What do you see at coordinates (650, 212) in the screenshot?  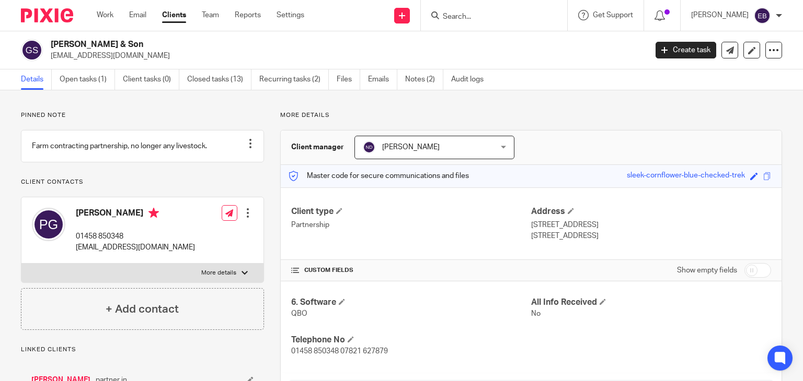 I see `h4: Address` at bounding box center [650, 212].